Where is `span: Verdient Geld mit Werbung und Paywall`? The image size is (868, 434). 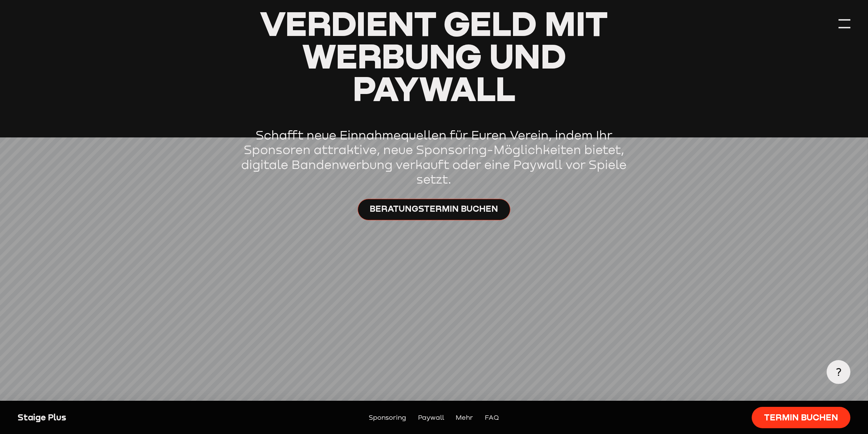
span: Verdient Geld mit Werbung und Paywall is located at coordinates (434, 55).